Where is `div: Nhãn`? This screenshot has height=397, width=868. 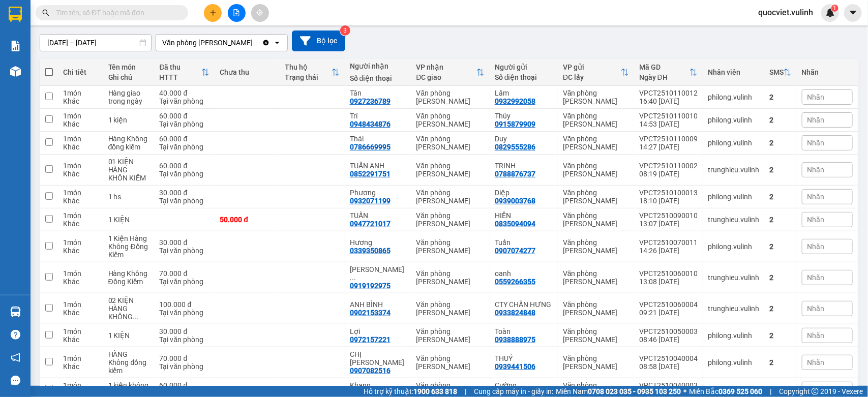
div: Nhãn is located at coordinates (827, 72).